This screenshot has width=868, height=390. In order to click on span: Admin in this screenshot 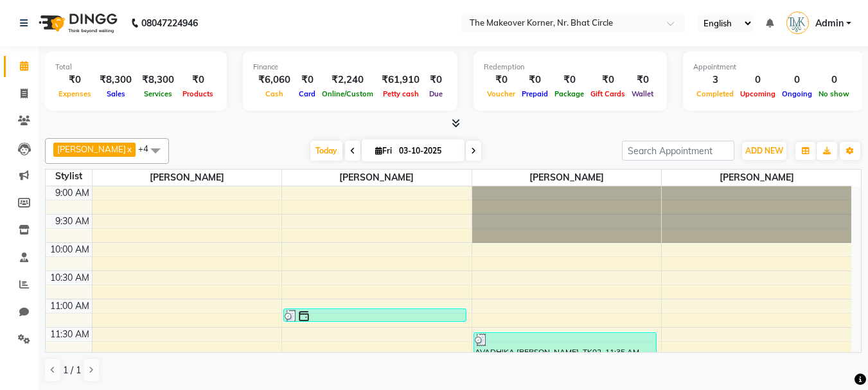, I will do `click(830, 23)`.